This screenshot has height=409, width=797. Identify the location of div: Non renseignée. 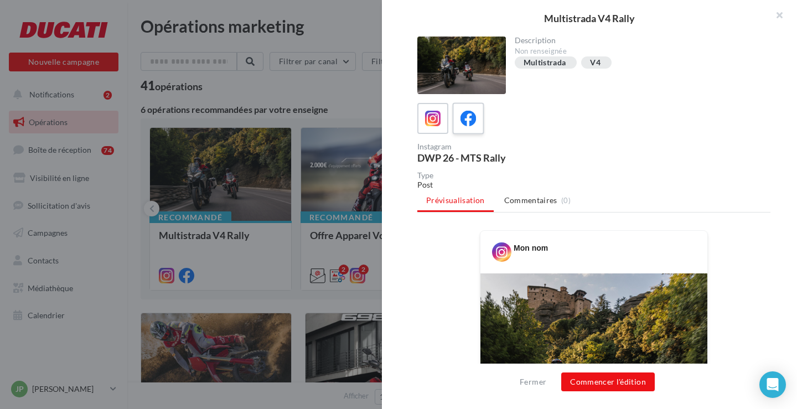
(638, 51).